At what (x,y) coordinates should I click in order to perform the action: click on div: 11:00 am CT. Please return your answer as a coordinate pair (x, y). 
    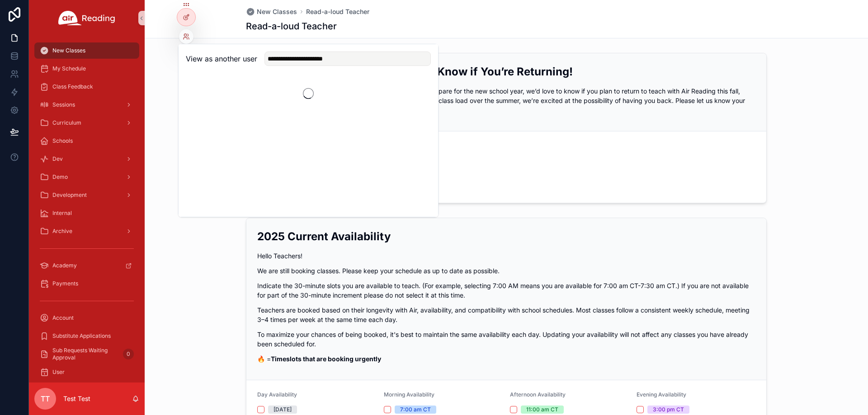
    Looking at the image, I should click on (542, 409).